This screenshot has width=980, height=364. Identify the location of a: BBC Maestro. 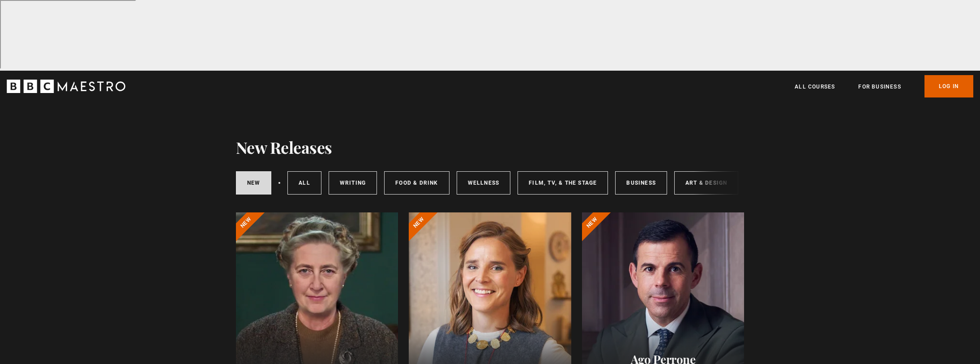
(66, 87).